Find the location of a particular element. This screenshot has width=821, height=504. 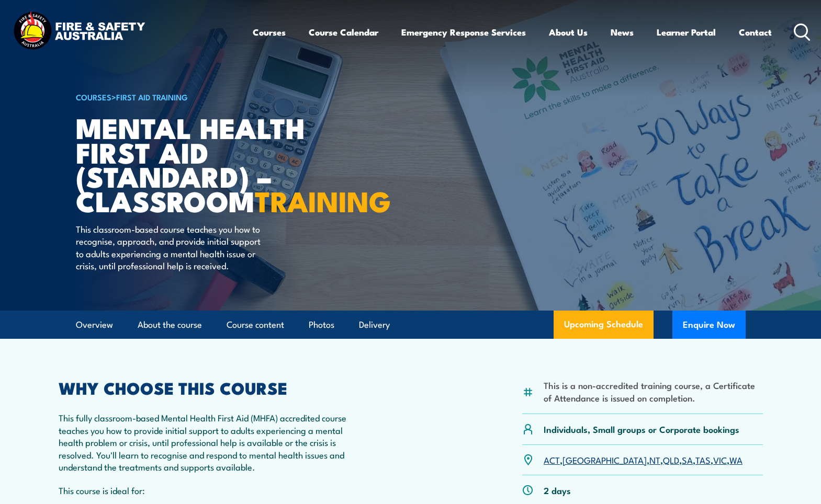

a: Courses is located at coordinates (269, 32).